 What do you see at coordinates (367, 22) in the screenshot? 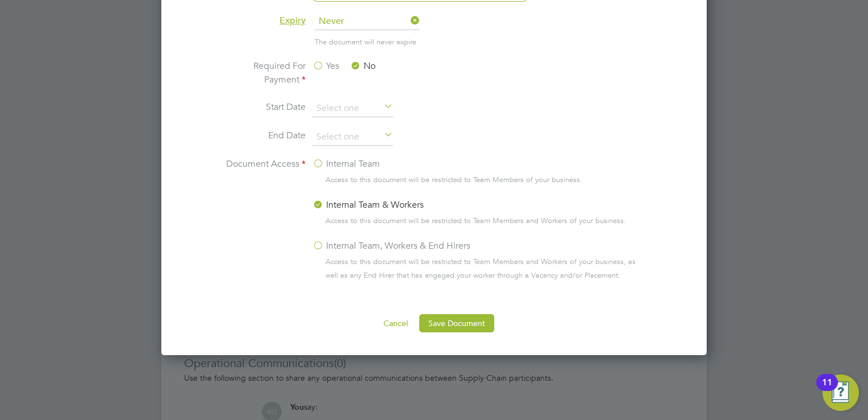
I see `span: Never` at bounding box center [367, 22].